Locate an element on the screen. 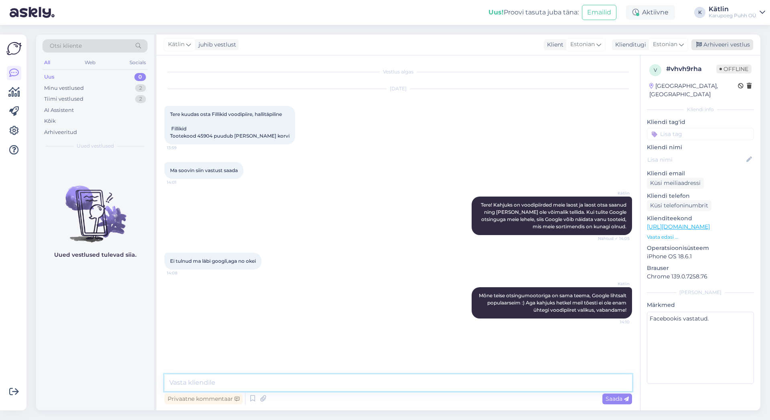  div: Klient is located at coordinates (553, 44).